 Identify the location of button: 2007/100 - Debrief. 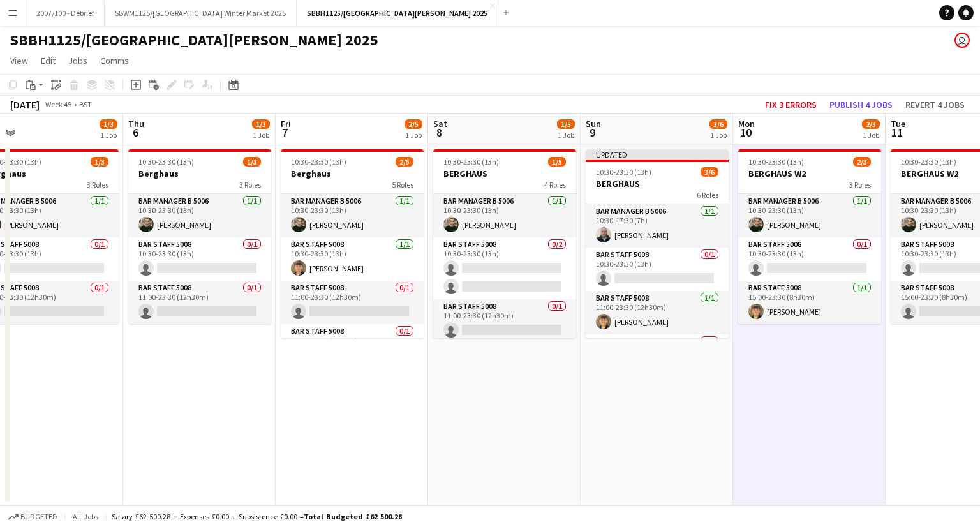
(65, 13).